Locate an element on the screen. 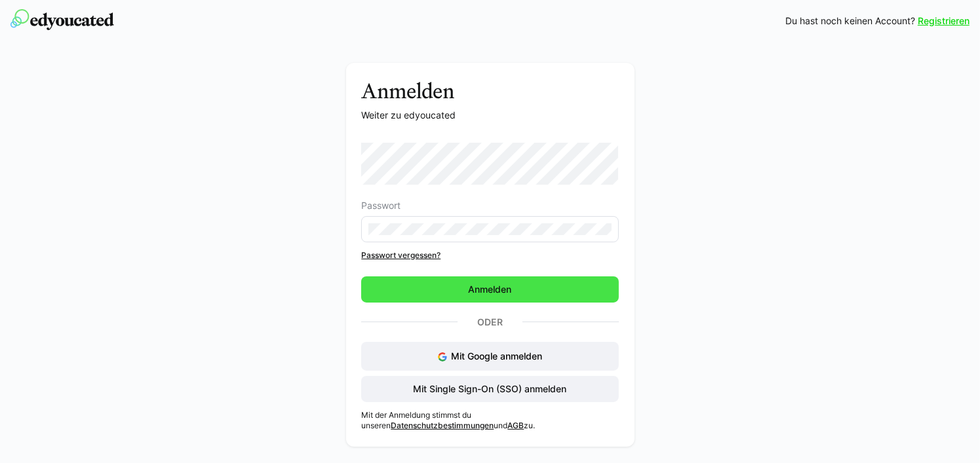 The width and height of the screenshot is (980, 463). span: Mit Single Sign-On (SSO) anmelden is located at coordinates (490, 389).